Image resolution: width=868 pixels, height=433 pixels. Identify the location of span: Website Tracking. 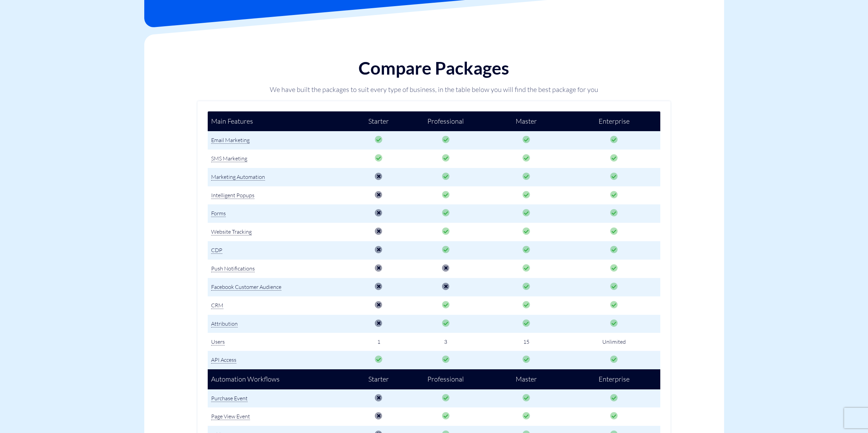
(231, 232).